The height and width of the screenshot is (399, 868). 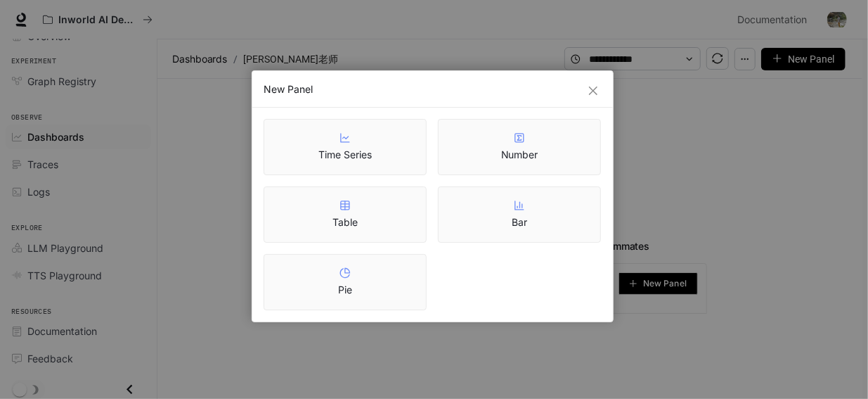 What do you see at coordinates (78, 276) in the screenshot?
I see `a: TTS Playground` at bounding box center [78, 276].